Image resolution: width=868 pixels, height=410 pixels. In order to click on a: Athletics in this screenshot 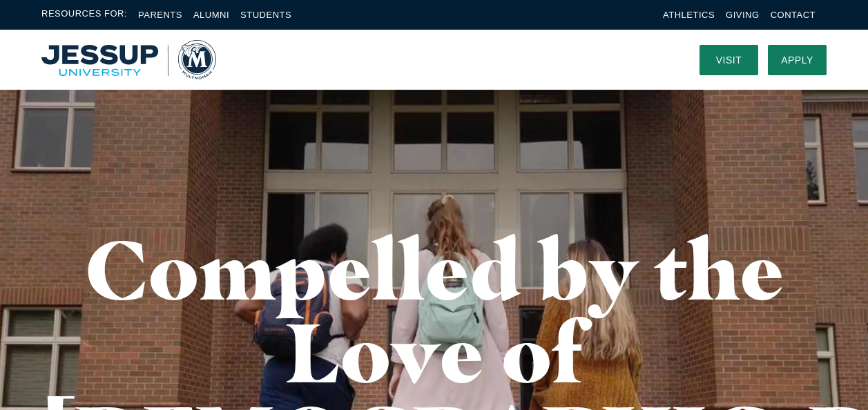, I will do `click(689, 15)`.